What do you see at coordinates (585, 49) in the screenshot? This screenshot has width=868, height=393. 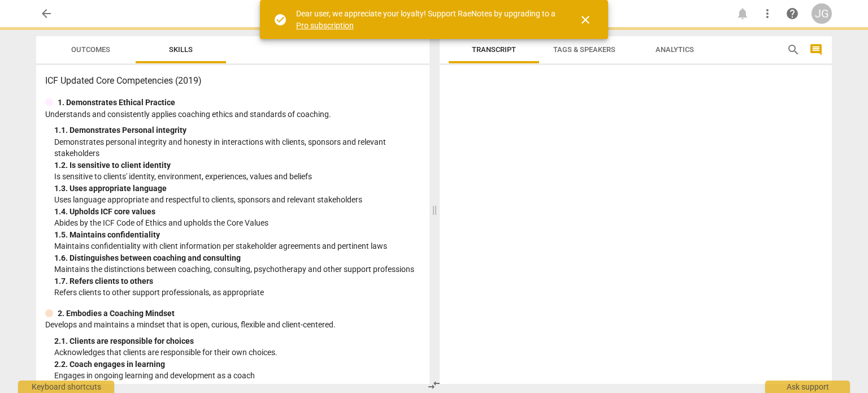 I see `span: Tags & Speakers` at bounding box center [585, 49].